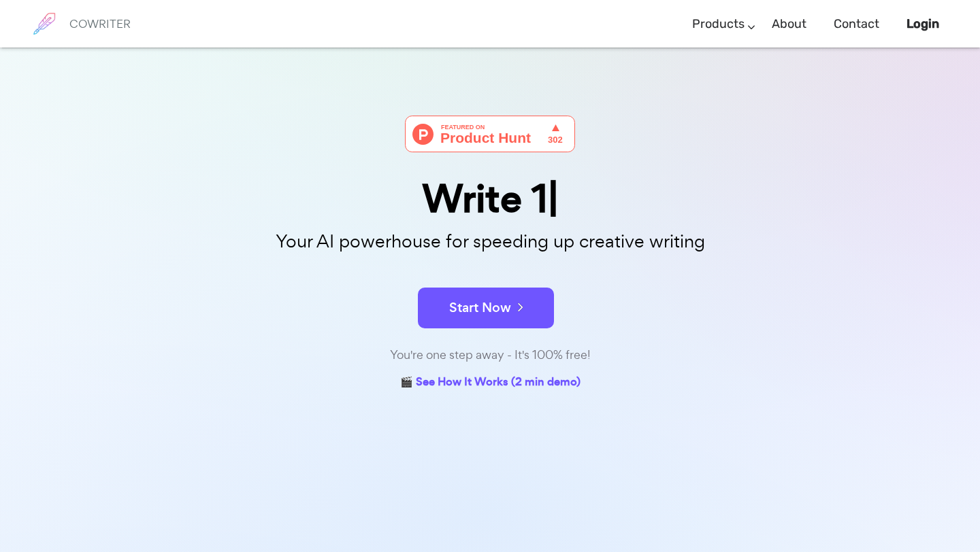 Image resolution: width=980 pixels, height=552 pixels. What do you see at coordinates (100, 24) in the screenshot?
I see `h6: COWRITER` at bounding box center [100, 24].